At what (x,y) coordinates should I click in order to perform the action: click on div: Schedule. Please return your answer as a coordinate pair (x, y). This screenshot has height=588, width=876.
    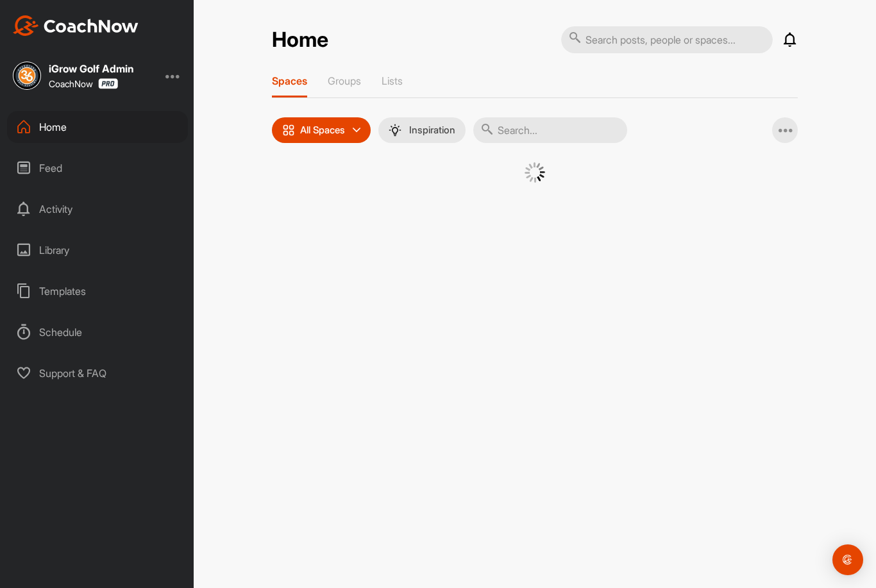
    Looking at the image, I should click on (97, 332).